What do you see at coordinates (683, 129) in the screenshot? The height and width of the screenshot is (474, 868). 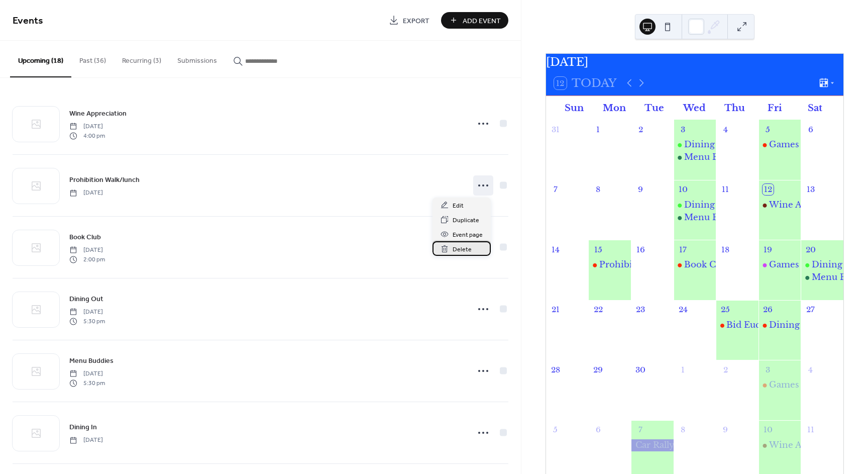 I see `div: 3` at bounding box center [683, 129].